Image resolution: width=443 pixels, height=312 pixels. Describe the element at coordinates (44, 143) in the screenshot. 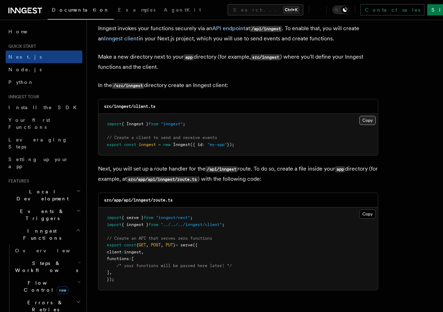

I see `a: Leveraging Steps` at that location.